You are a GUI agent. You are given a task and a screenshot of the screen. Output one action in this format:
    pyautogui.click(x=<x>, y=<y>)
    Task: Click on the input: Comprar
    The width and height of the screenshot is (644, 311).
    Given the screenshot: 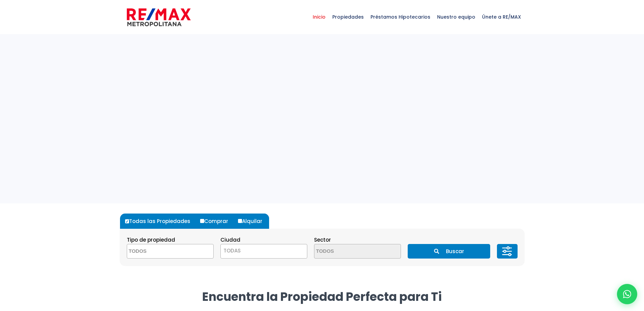 What is the action you would take?
    pyautogui.click(x=202, y=221)
    